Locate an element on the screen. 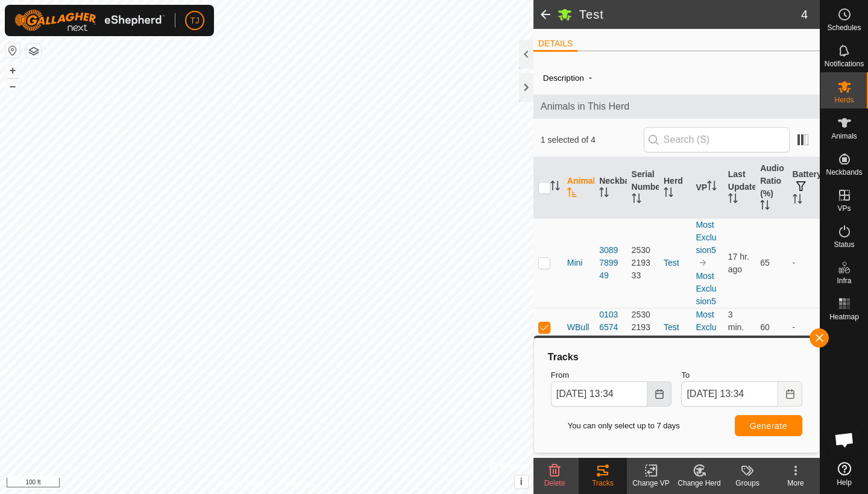  span: Generate is located at coordinates (768, 426).